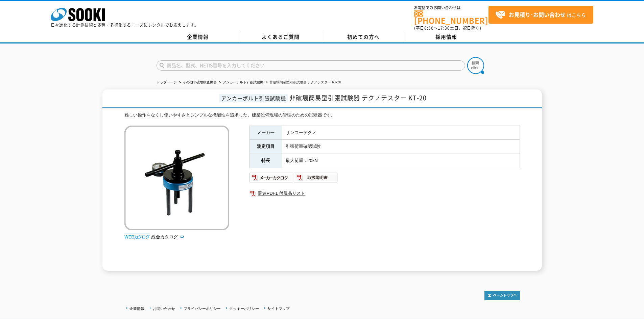 The width and height of the screenshot is (644, 319). What do you see at coordinates (266, 133) in the screenshot?
I see `th: メーカー` at bounding box center [266, 133].